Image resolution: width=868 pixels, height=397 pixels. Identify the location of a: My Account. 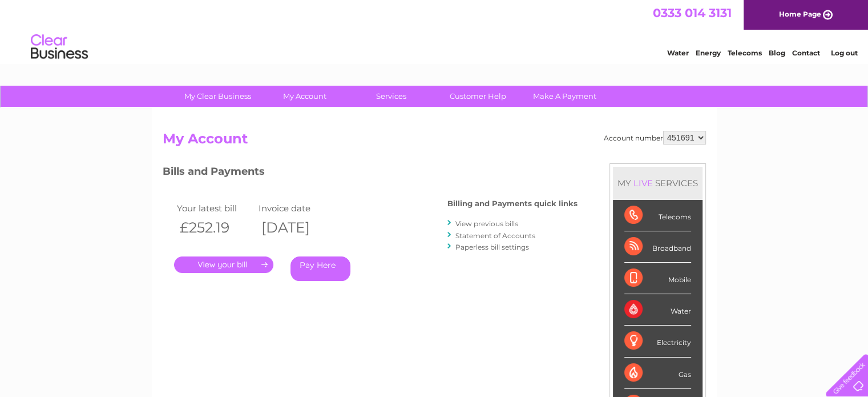
(304, 96).